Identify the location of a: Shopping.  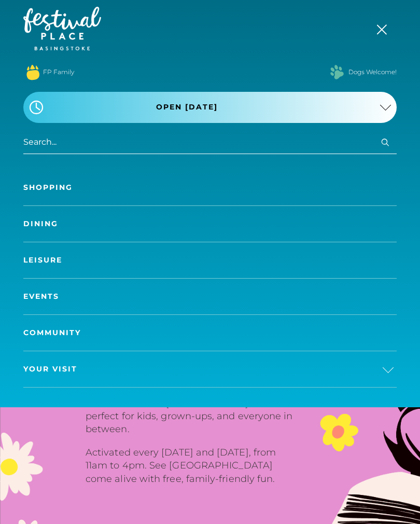
(210, 187).